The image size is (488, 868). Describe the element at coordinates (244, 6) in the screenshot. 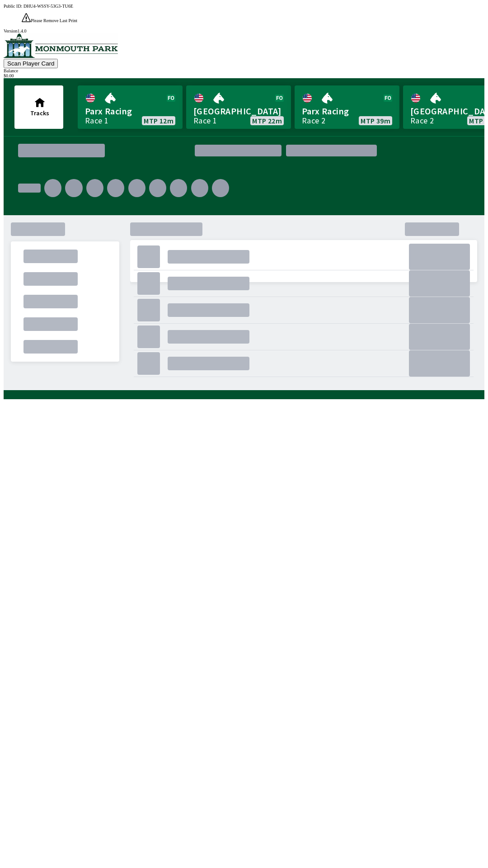

I see `div: Public ID:` at that location.